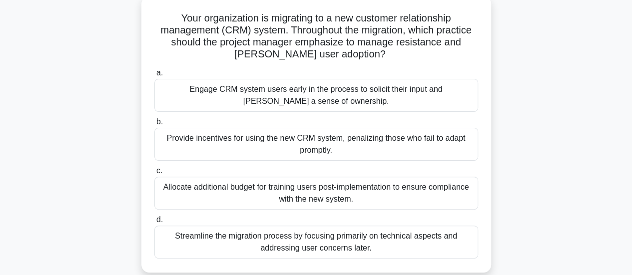 This screenshot has height=275, width=632. Describe the element at coordinates (159, 170) in the screenshot. I see `span: c.` at that location.